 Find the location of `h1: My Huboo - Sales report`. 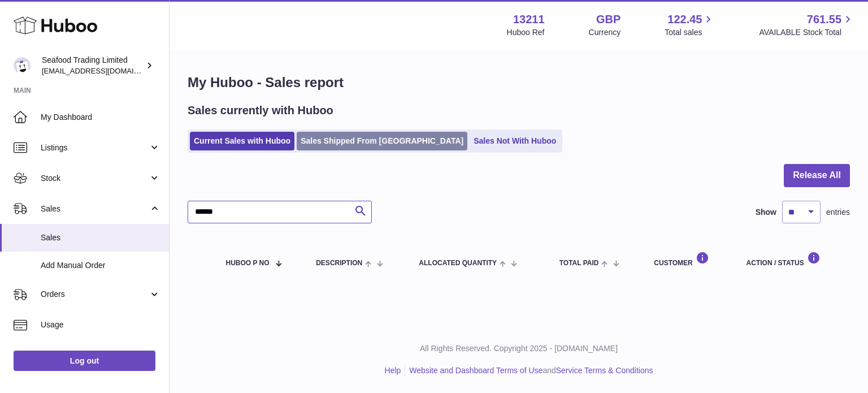

h1: My Huboo - Sales report is located at coordinates (519, 83).